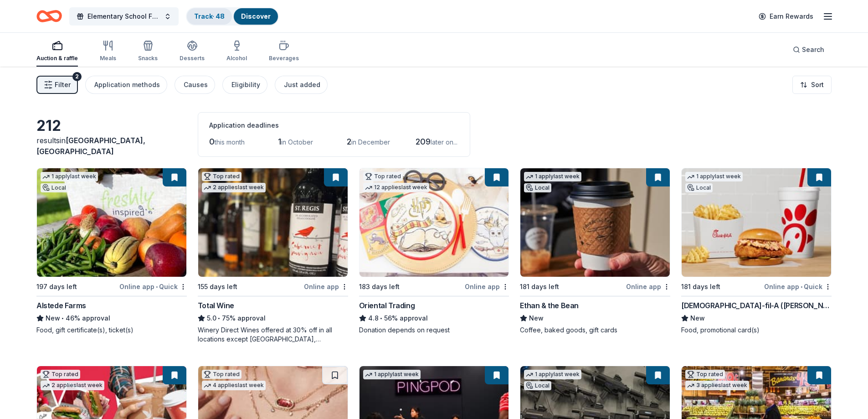 The width and height of the screenshot is (868, 419). What do you see at coordinates (112, 126) in the screenshot?
I see `div: 212` at bounding box center [112, 126].